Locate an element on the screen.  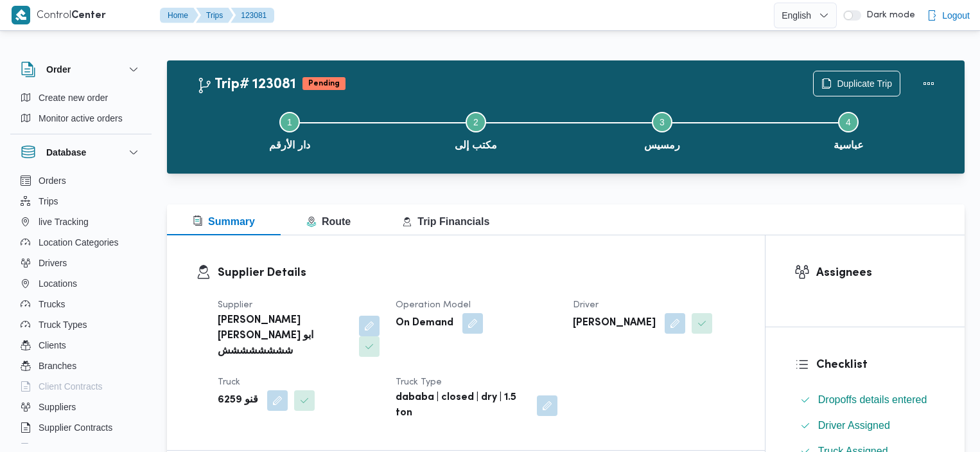
button: Drivers is located at coordinates (81, 263).